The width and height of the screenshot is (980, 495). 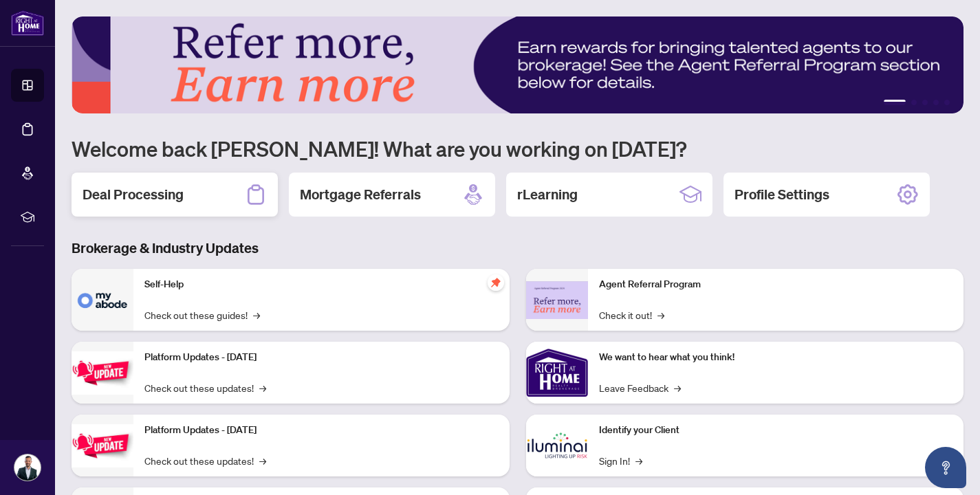 What do you see at coordinates (133, 195) in the screenshot?
I see `h2: Deal Processing` at bounding box center [133, 195].